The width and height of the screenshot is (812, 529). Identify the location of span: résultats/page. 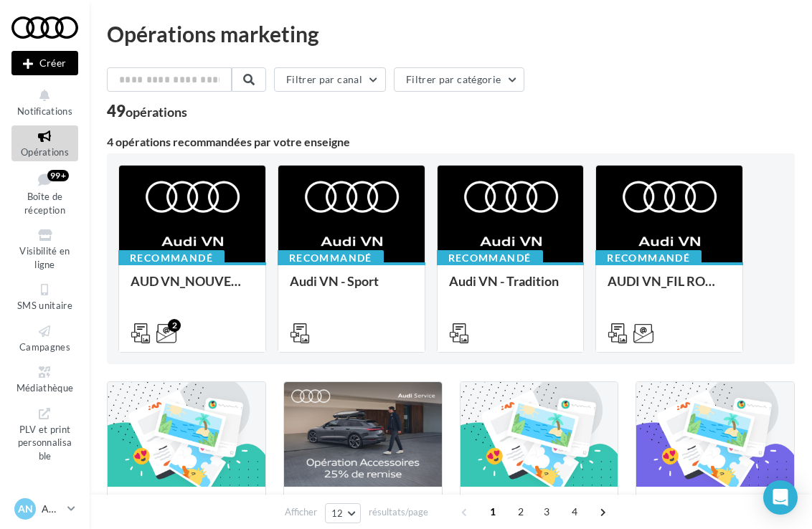
(398, 512).